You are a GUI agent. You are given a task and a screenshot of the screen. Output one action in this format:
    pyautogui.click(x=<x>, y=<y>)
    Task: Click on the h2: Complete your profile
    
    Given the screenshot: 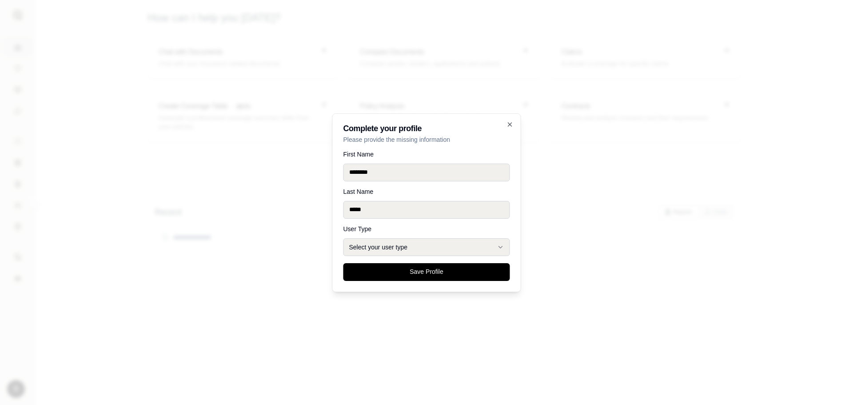 What is the action you would take?
    pyautogui.click(x=427, y=128)
    